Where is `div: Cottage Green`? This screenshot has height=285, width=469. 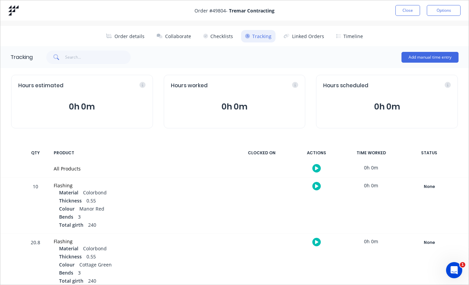 div: Cottage Green is located at coordinates (143, 266).